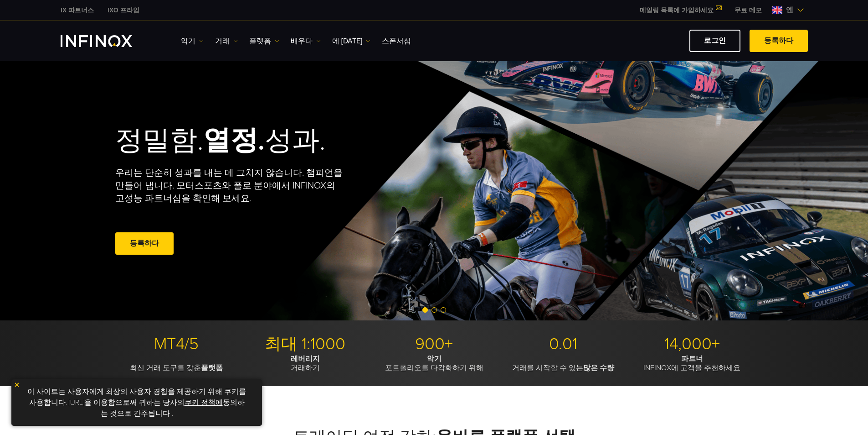  What do you see at coordinates (306, 41) in the screenshot?
I see `a: 배우다` at bounding box center [306, 41].